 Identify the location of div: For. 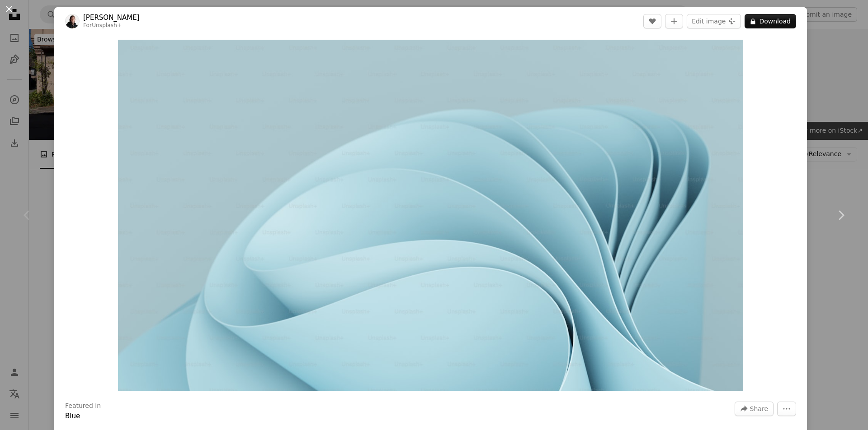
(111, 26).